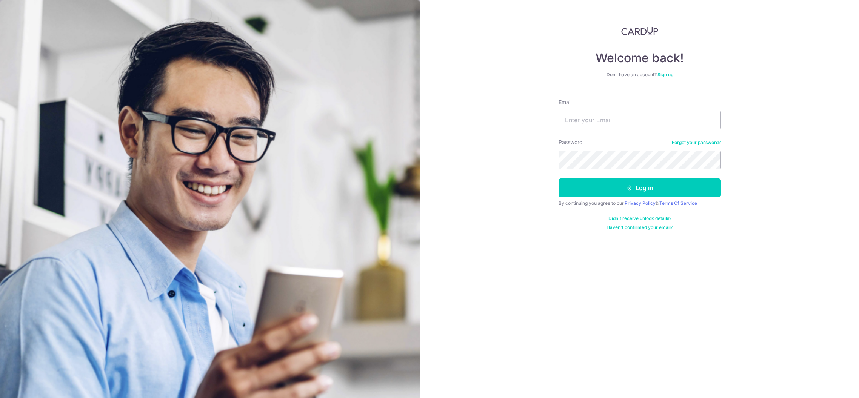  What do you see at coordinates (640, 228) in the screenshot?
I see `a: Haven't confirmed your email?` at bounding box center [640, 228].